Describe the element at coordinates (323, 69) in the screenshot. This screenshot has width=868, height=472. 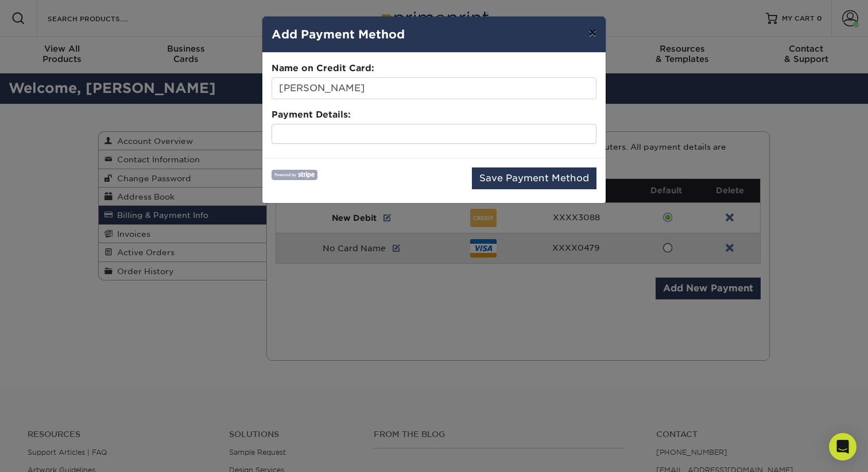
I see `label: Name on Credit Card:` at that location.